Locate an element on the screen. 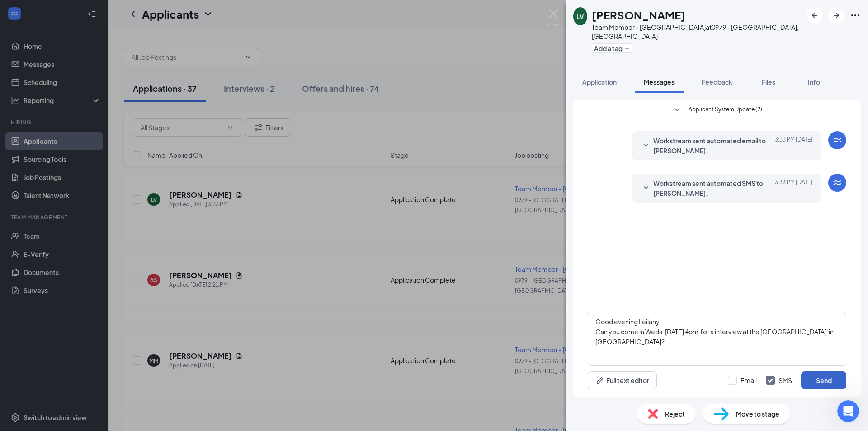 The height and width of the screenshot is (431, 868). svg: Ellipses is located at coordinates (856, 15).